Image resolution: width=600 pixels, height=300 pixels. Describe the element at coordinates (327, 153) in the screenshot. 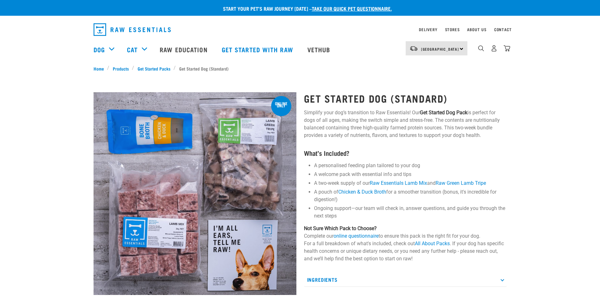

I see `strong: What’s Included?` at that location.